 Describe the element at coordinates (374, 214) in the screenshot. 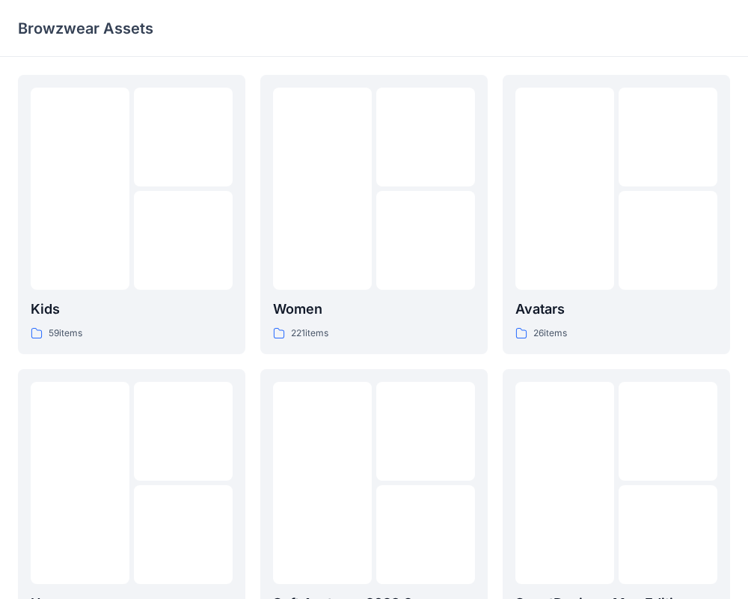

I see `a: Women221items` at that location.